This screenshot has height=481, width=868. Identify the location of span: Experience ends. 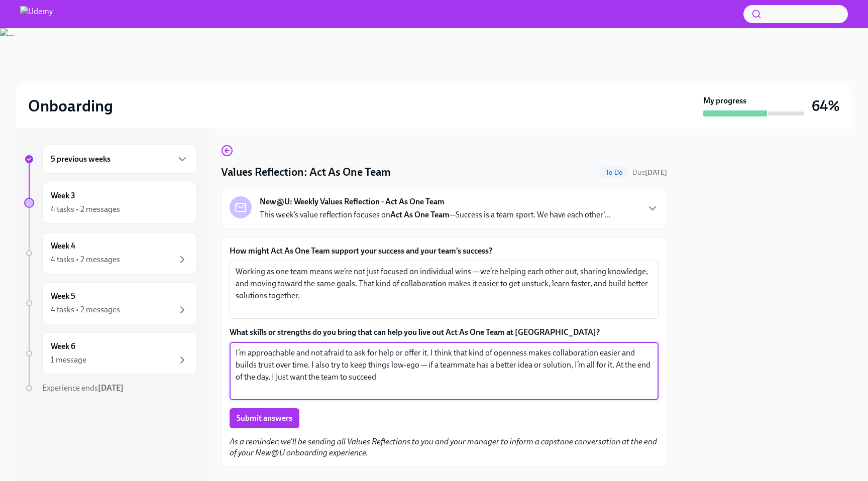
(83, 387).